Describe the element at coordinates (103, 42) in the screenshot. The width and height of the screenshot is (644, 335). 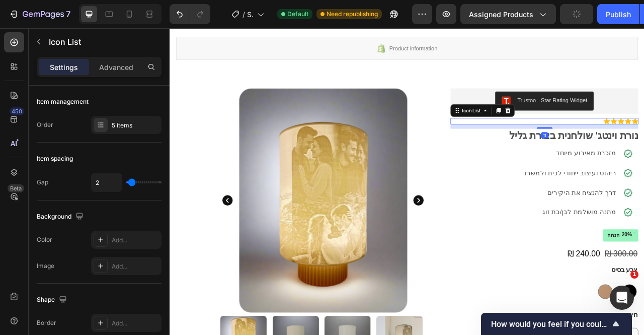
I see `p: Icon List` at that location.